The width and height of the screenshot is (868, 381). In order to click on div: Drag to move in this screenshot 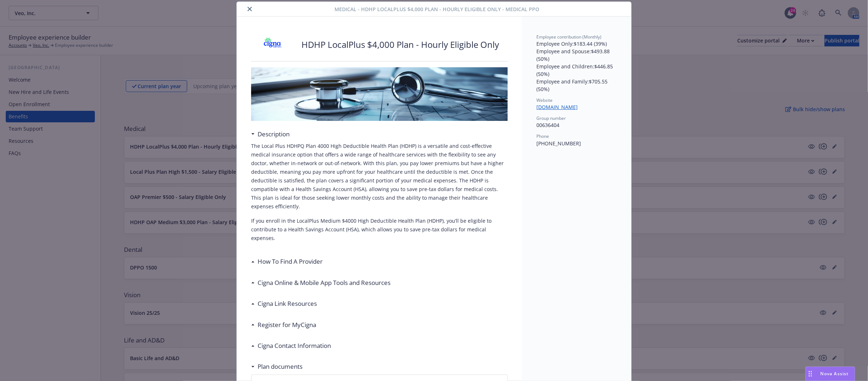, I will do `click(810, 374)`.